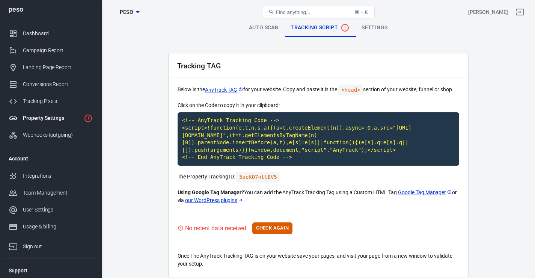 The width and height of the screenshot is (535, 278). What do you see at coordinates (51, 226) in the screenshot?
I see `a: Usage & billing` at bounding box center [51, 226].